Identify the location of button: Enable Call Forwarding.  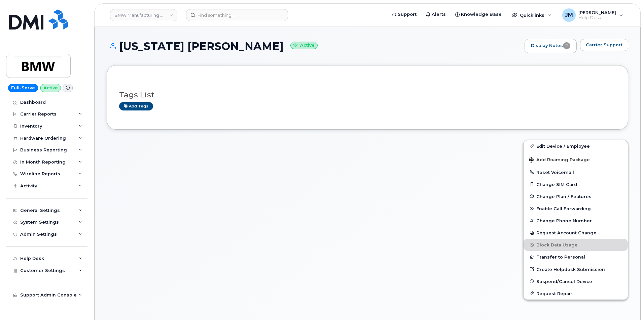
(576, 209).